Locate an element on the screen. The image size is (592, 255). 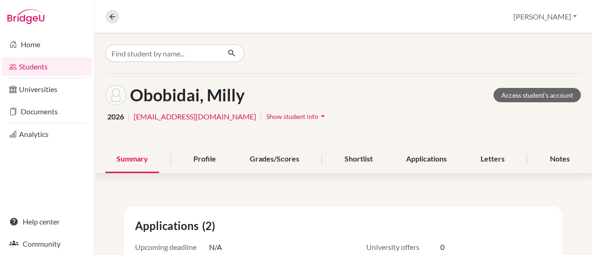
img: Bridge-U is located at coordinates (26, 17).